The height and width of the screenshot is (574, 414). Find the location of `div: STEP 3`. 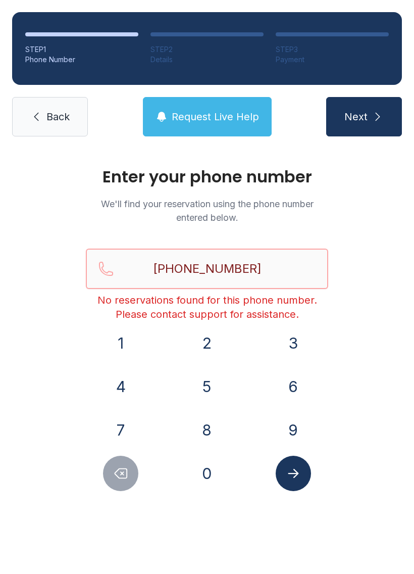

div: STEP 3 is located at coordinates (333, 50).